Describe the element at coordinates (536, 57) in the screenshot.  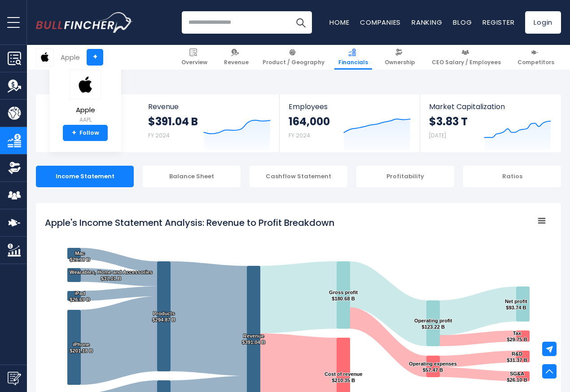
I see `a: Competitors` at that location.